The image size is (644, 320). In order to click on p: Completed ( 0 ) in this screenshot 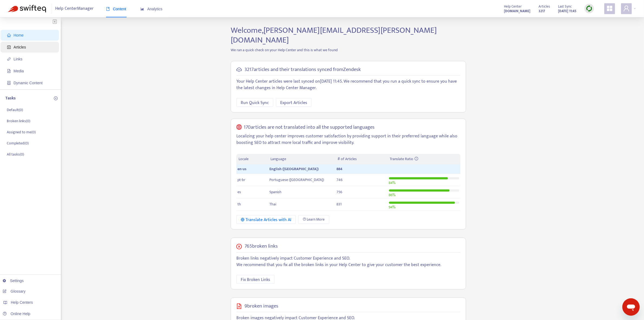, I will do `click(18, 143)`.